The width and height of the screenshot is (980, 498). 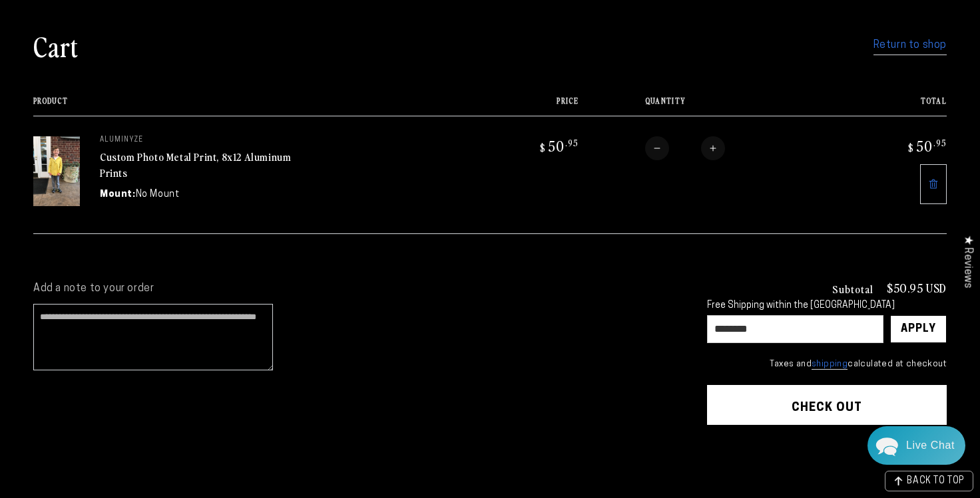 What do you see at coordinates (916, 445) in the screenshot?
I see `div: Chat widget toggle` at bounding box center [916, 445].